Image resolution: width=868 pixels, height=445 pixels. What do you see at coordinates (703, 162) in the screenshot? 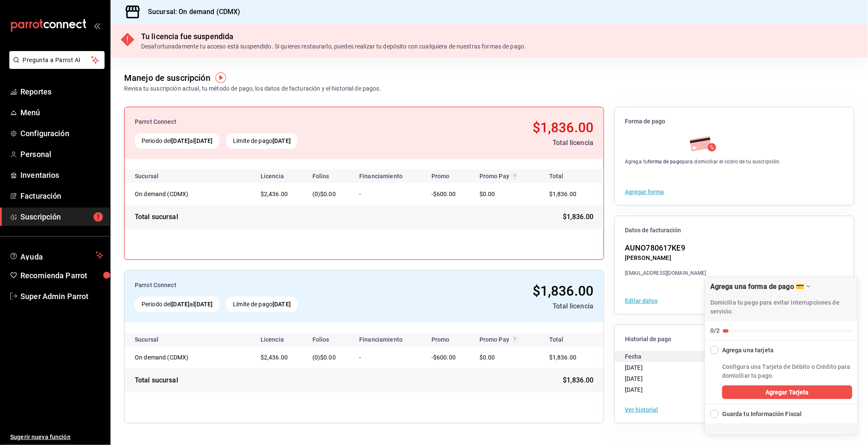
I see `div: Agrega tu para domiciliar el cobro de tu suscripción.` at bounding box center [703, 162].